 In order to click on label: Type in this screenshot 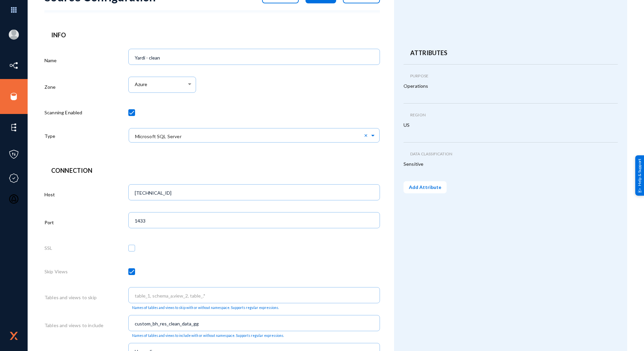, I will do `click(50, 136)`.